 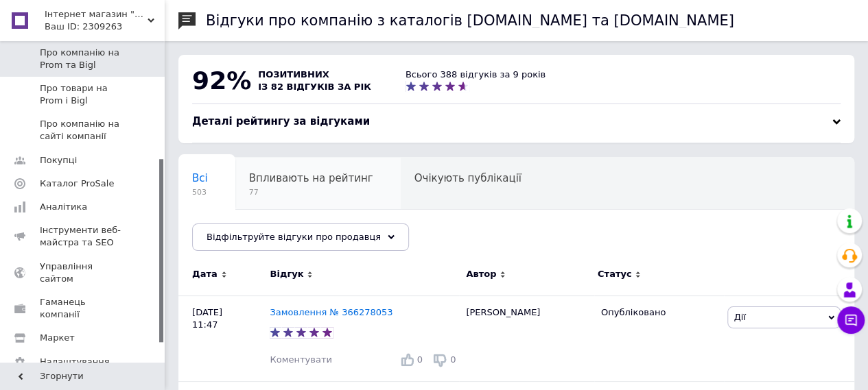 What do you see at coordinates (481, 274) in the screenshot?
I see `span: Автор` at bounding box center [481, 274].